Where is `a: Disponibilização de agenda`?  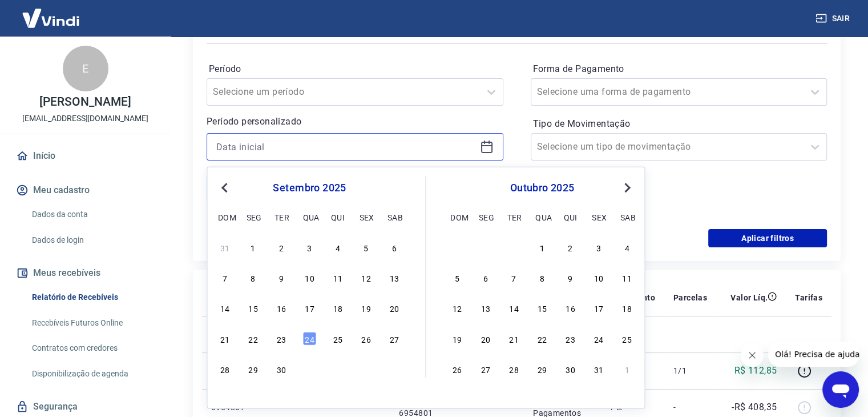
a: Disponibilização de agenda is located at coordinates (92, 374).